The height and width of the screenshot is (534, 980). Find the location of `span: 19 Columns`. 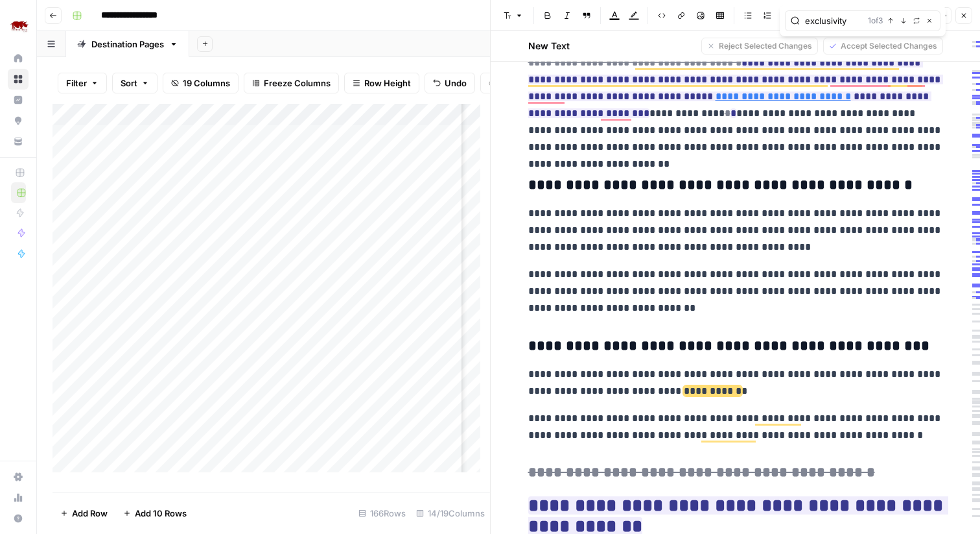

span: 19 Columns is located at coordinates (206, 83).